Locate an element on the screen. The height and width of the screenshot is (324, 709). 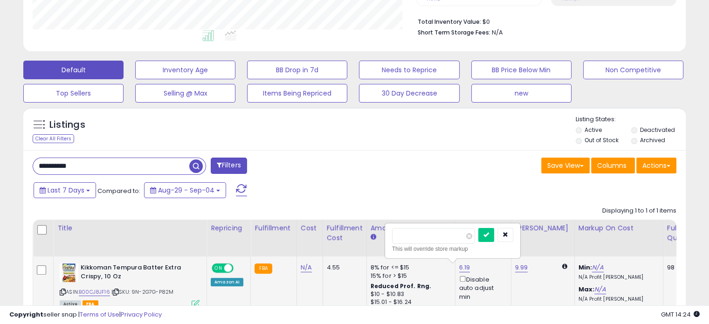
button: BB Price Below Min is located at coordinates (521, 70).